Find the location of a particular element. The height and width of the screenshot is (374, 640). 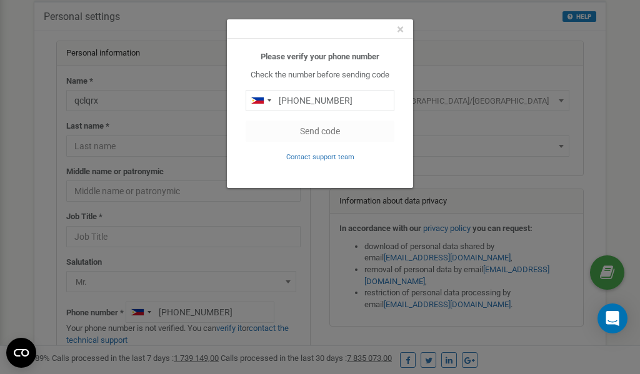

button: Send code is located at coordinates (320, 131).